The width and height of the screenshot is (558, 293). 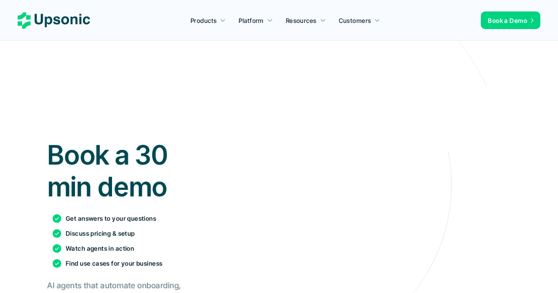 I want to click on p: Watch agents in action, so click(x=100, y=248).